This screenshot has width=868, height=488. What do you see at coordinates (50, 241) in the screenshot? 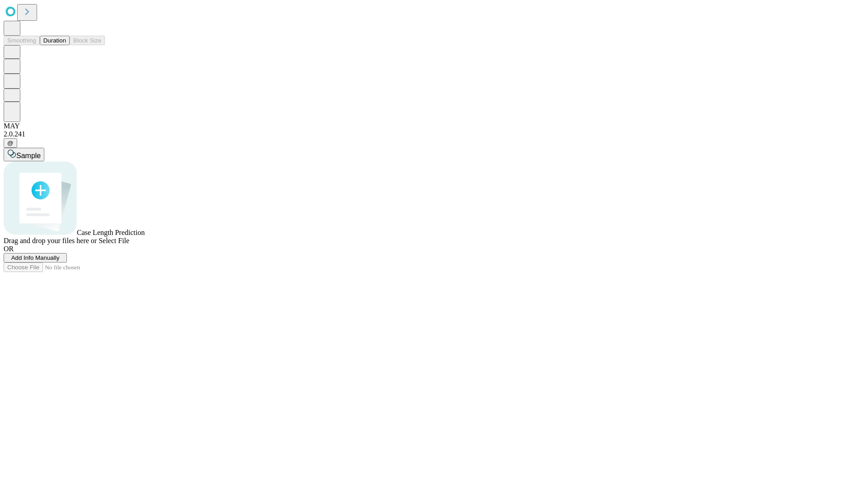
I see `span: Drag and drop your files here or` at bounding box center [50, 241].